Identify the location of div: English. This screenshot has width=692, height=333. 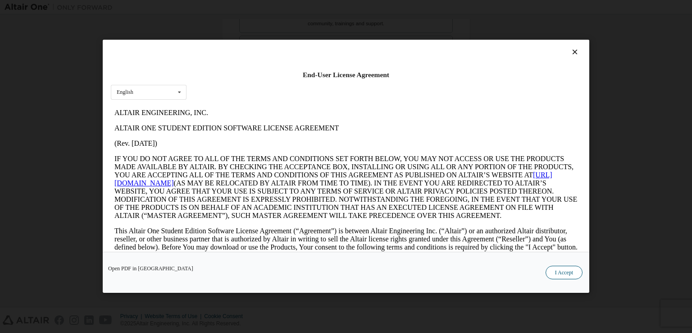
(125, 92).